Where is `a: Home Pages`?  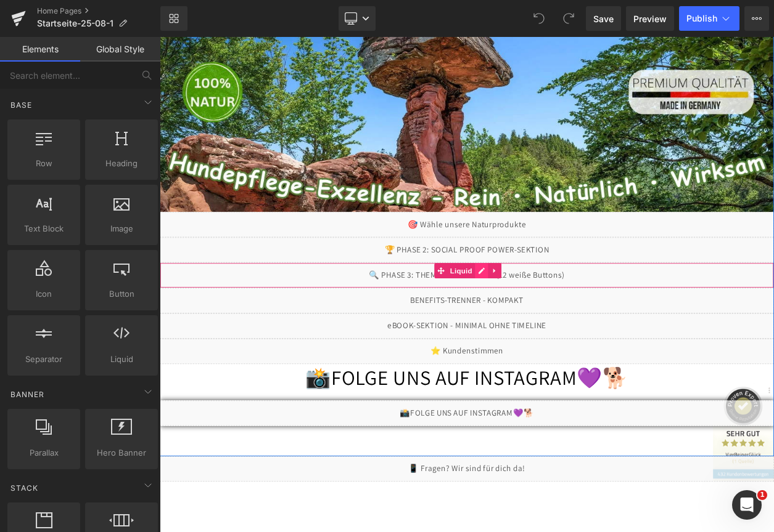
a: Home Pages is located at coordinates (99, 11).